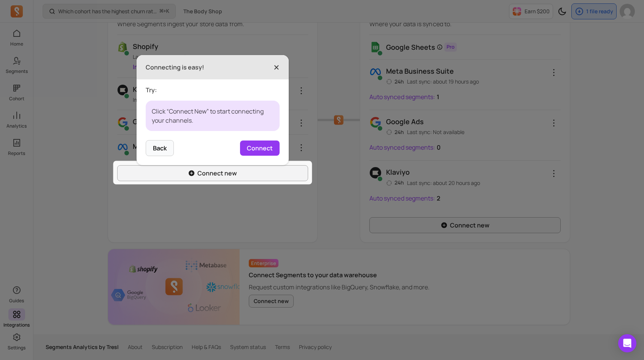  Describe the element at coordinates (260, 148) in the screenshot. I see `button: Connect` at that location.